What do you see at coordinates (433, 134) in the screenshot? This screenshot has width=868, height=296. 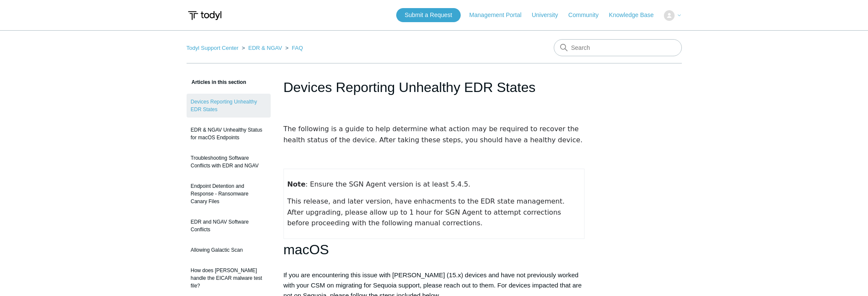 I see `span: The following is a guide to help determine what action may be required to recover the health stat...` at bounding box center [433, 134].